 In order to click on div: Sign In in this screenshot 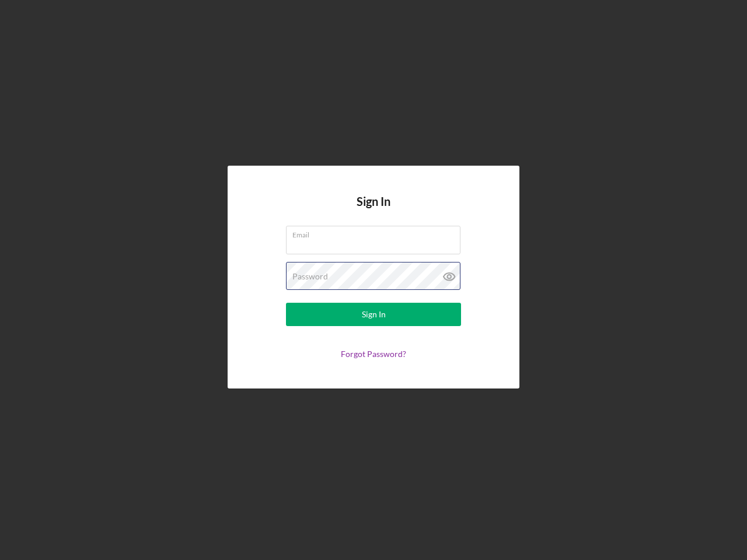, I will do `click(373, 314)`.